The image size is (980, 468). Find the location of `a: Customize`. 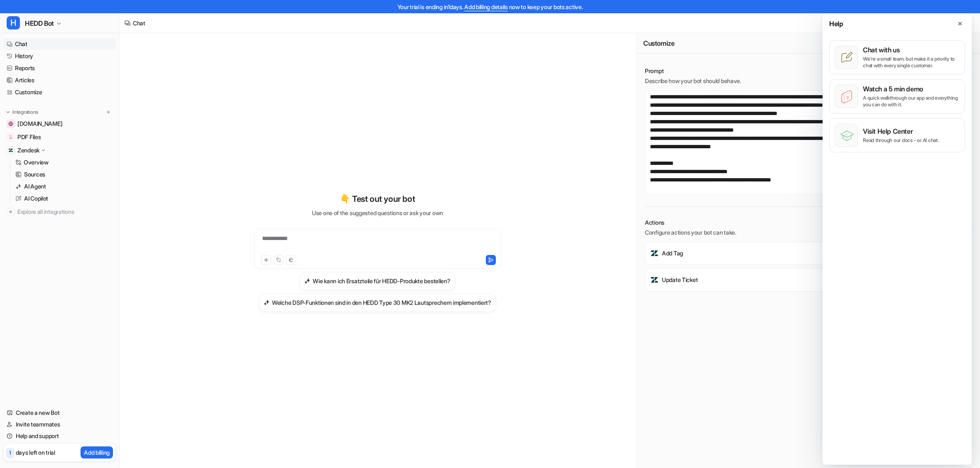

a: Customize is located at coordinates (60, 92).